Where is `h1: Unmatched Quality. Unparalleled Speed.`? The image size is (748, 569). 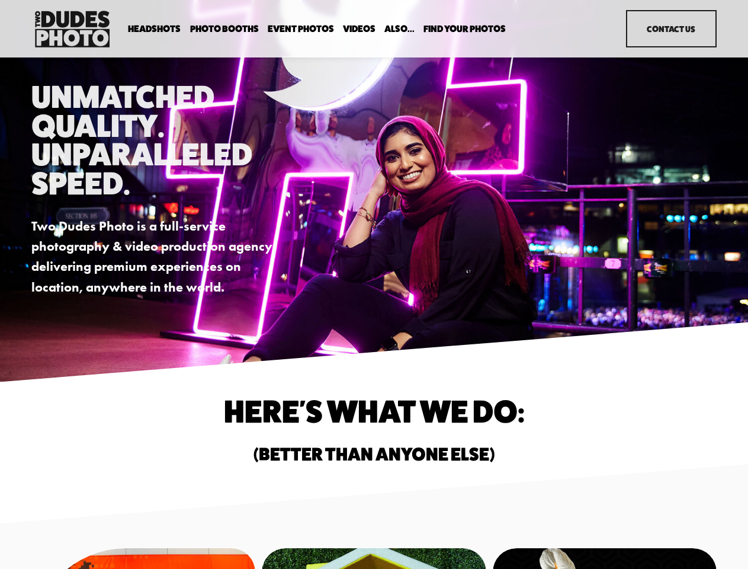 h1: Unmatched Quality. Unparalleled Speed. is located at coordinates (158, 140).